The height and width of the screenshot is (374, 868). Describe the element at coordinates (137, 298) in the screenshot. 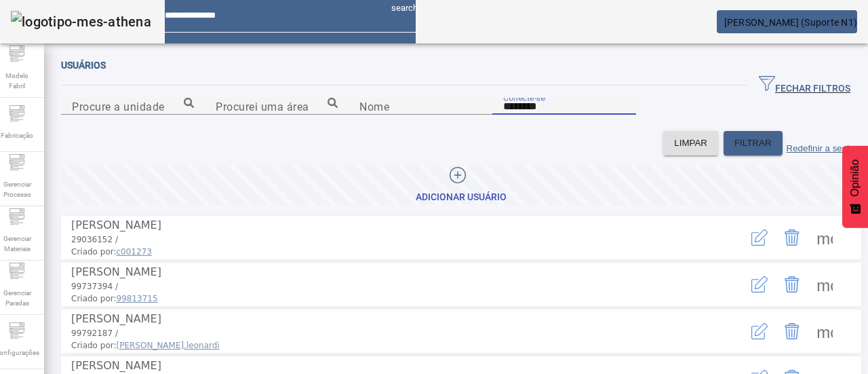

I see `font: 99813715` at that location.